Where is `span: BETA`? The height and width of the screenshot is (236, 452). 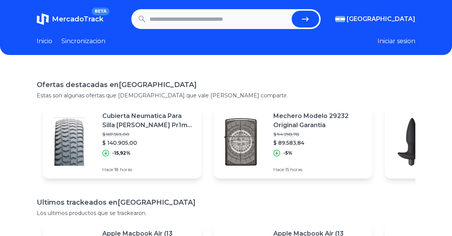 span: BETA is located at coordinates (101, 11).